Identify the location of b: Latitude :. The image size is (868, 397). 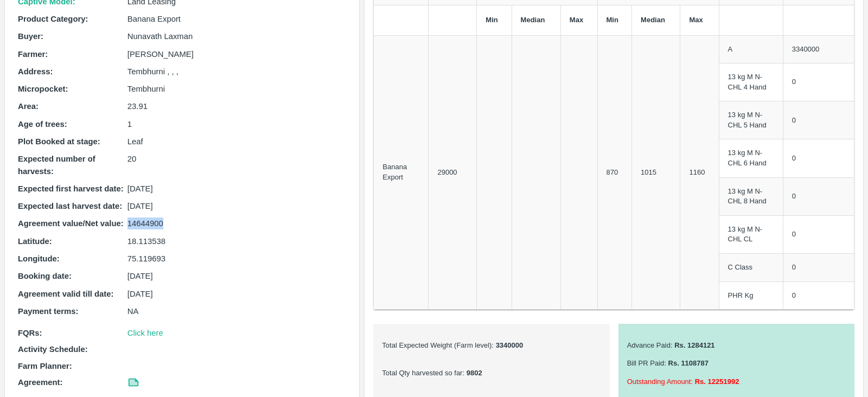
(34, 241).